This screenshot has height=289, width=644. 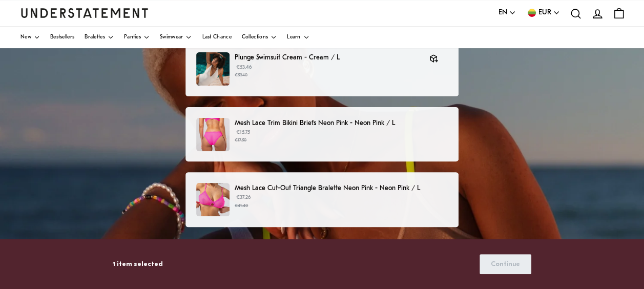 What do you see at coordinates (240, 140) in the screenshot?
I see `strike: €17.50` at bounding box center [240, 140].